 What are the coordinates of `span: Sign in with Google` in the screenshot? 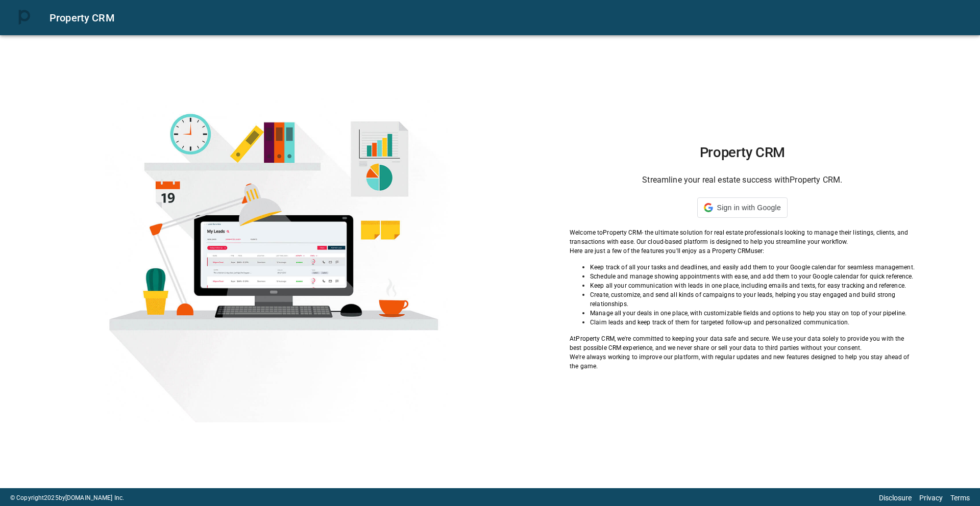 It's located at (749, 207).